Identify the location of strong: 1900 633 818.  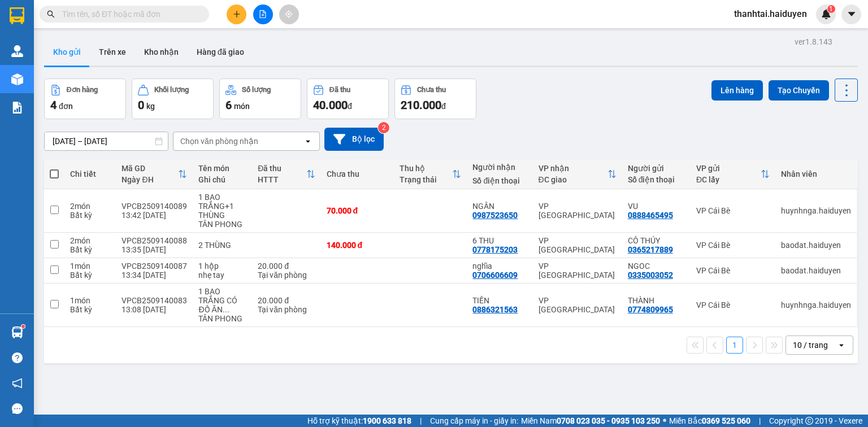
(387, 420).